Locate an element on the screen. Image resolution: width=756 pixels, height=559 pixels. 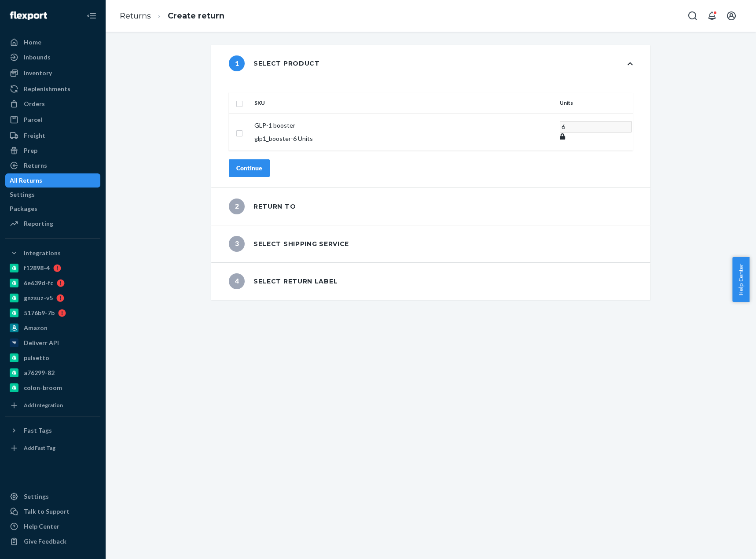
div: Replenishments is located at coordinates (47, 89).